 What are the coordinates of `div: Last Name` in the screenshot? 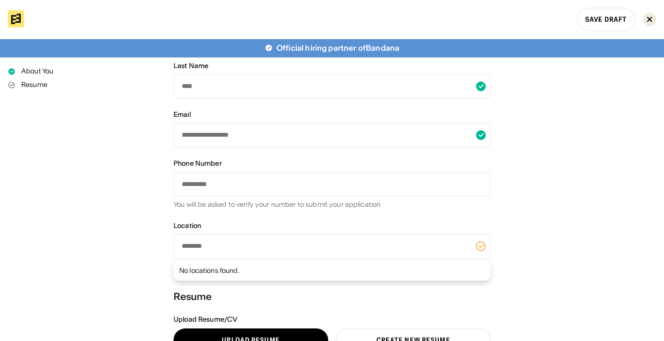 It's located at (191, 66).